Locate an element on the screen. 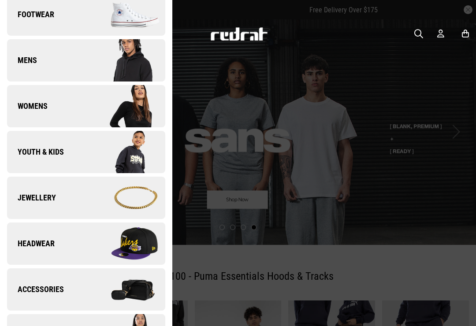 The height and width of the screenshot is (326, 476). a: Youth & Kids Company is located at coordinates (86, 152).